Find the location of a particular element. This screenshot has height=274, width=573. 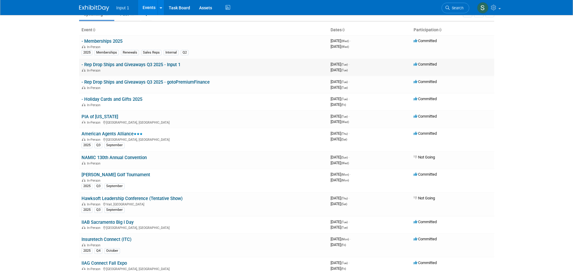

img: Susan Stout is located at coordinates (483, 8).